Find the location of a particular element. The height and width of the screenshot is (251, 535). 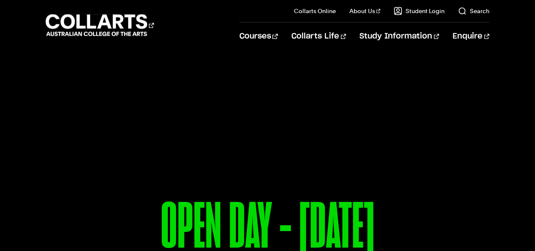

a: Courses is located at coordinates (258, 36).